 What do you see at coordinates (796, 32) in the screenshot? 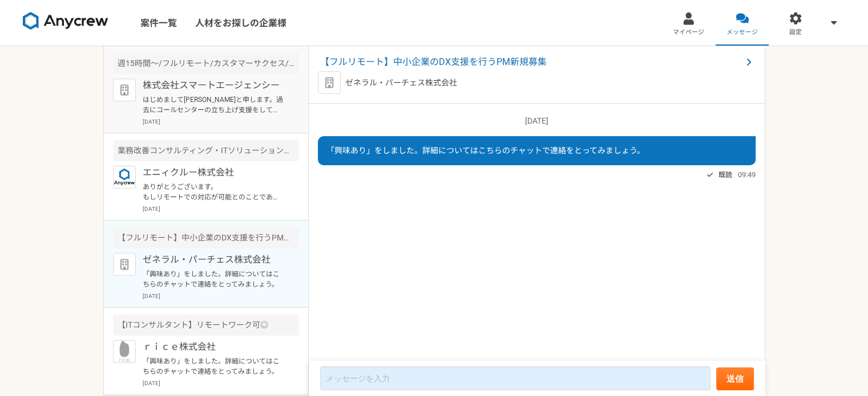
I see `span: 設定` at bounding box center [796, 32].